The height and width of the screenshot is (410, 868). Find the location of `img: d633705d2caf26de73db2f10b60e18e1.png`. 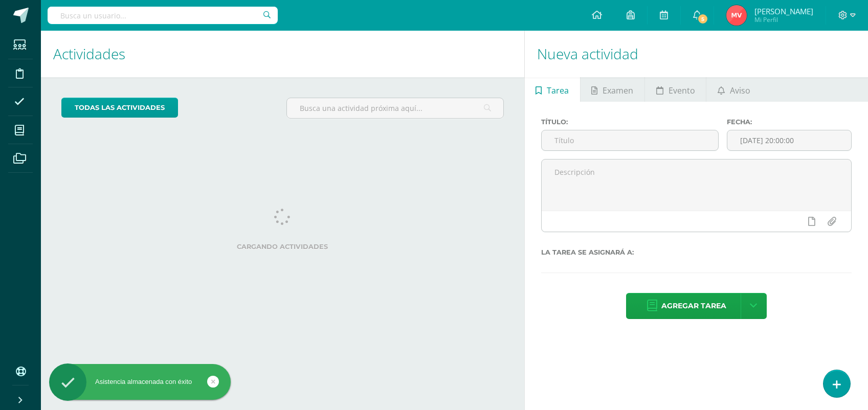

img: d633705d2caf26de73db2f10b60e18e1.png is located at coordinates (737, 15).